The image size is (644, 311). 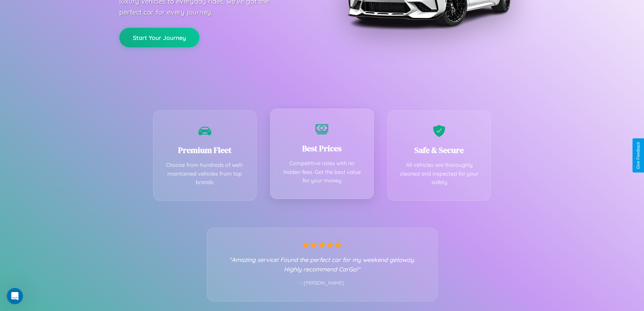 What do you see at coordinates (439, 150) in the screenshot?
I see `h3: Safe & Secure` at bounding box center [439, 150].